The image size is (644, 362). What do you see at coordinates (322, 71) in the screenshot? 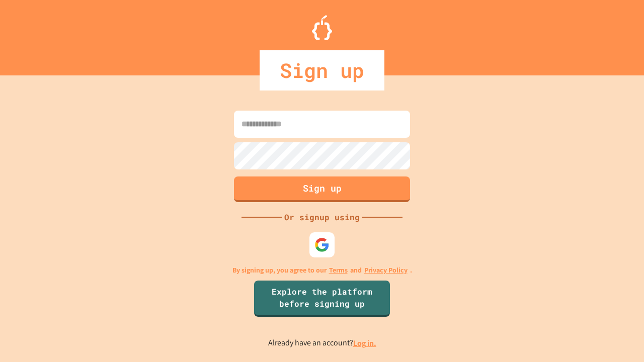
I see `div: Sign up` at bounding box center [322, 71].